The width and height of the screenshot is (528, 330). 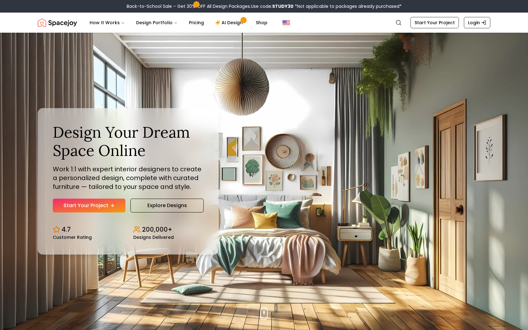 What do you see at coordinates (287, 23) in the screenshot?
I see `img: United States` at bounding box center [287, 23].